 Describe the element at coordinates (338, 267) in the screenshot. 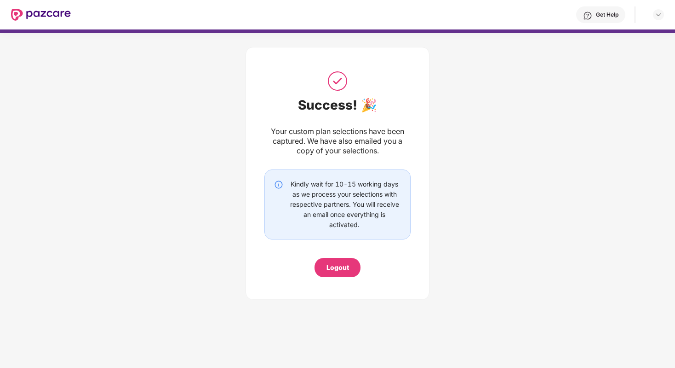

I see `div: Logout` at that location.